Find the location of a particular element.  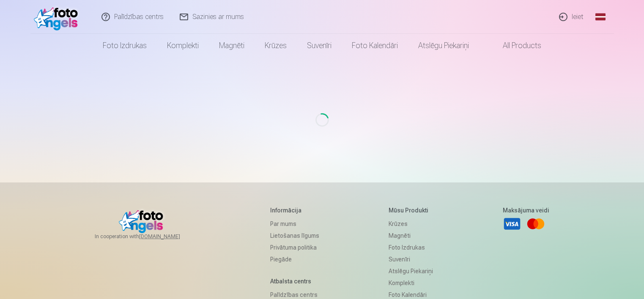

a: All products is located at coordinates (515, 46).